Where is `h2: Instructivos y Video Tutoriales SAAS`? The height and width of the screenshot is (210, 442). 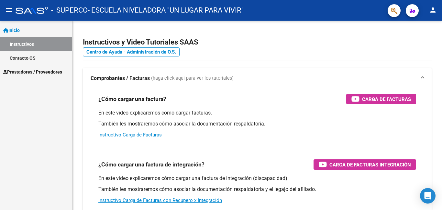 h2: Instructivos y Video Tutoriales SAAS is located at coordinates (257, 42).